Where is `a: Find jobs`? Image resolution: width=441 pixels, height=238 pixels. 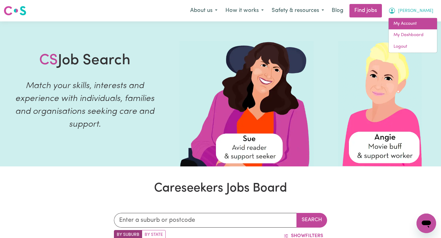 a: Find jobs is located at coordinates (366, 11).